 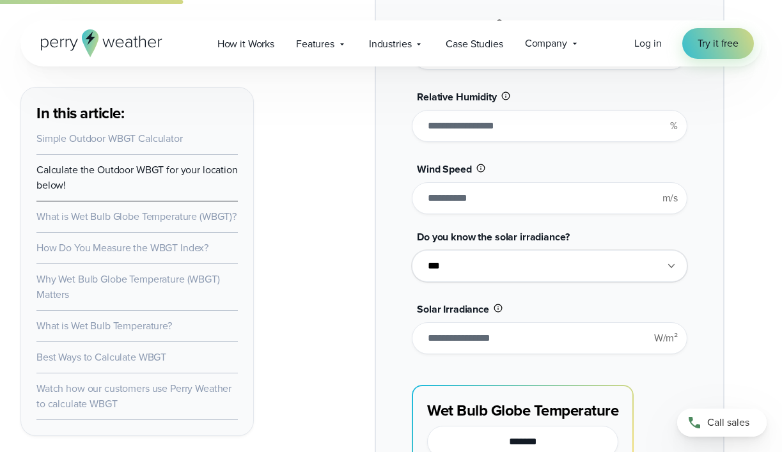 I want to click on span: Case Studies, so click(x=474, y=44).